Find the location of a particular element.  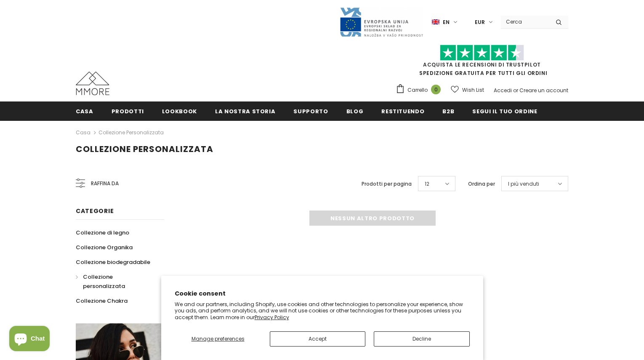

span: Manage preferences is located at coordinates (218, 338).